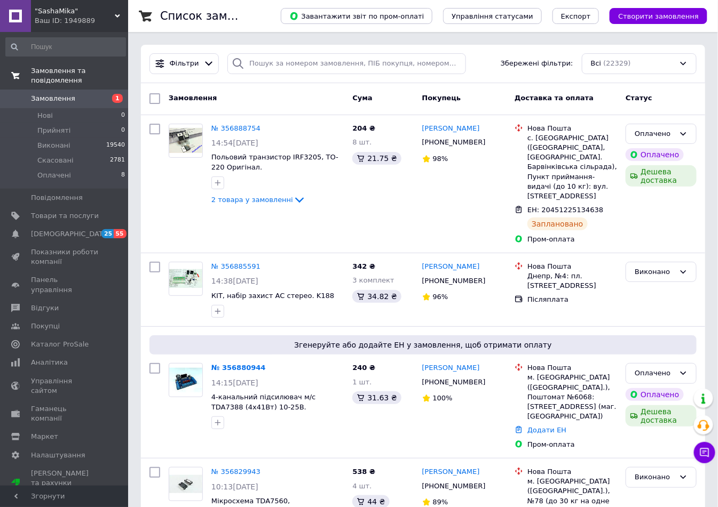 Image resolution: width=718 pixels, height=507 pixels. Describe the element at coordinates (184, 63) in the screenshot. I see `span: Фільтри` at that location.